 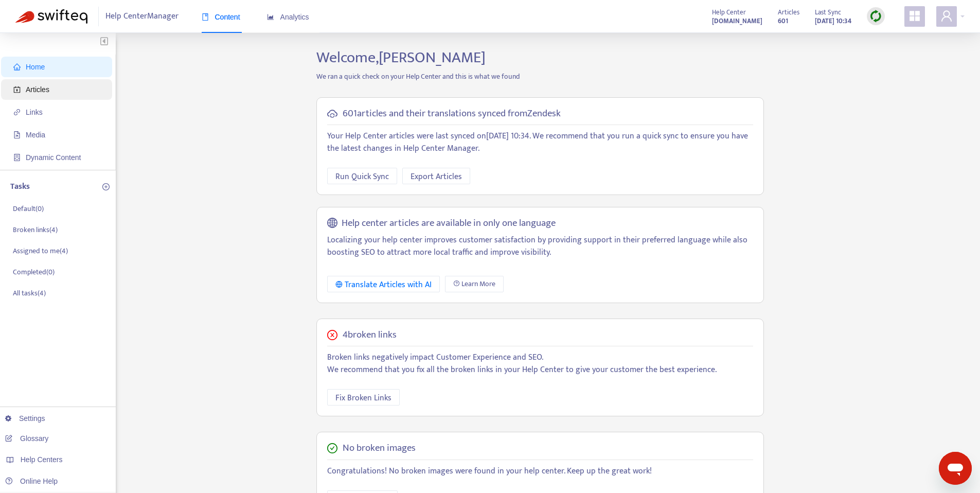 What do you see at coordinates (17, 112) in the screenshot?
I see `span: link` at bounding box center [17, 112].